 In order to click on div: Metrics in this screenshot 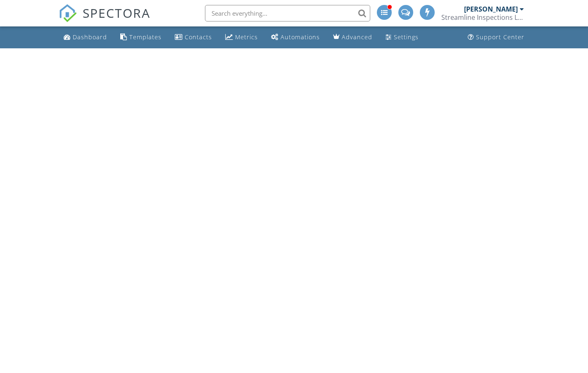, I will do `click(246, 36)`.